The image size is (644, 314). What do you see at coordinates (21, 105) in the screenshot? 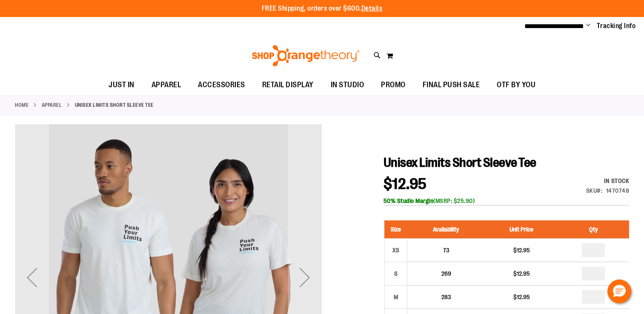
I see `a: Home` at bounding box center [21, 105].